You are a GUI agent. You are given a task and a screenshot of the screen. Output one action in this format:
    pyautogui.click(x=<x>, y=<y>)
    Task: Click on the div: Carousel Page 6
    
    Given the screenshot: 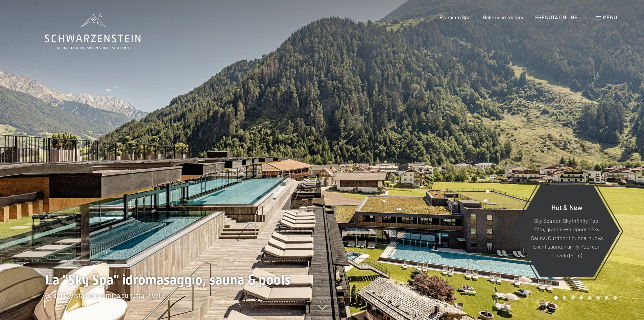 What is the action you would take?
    pyautogui.click(x=598, y=297)
    